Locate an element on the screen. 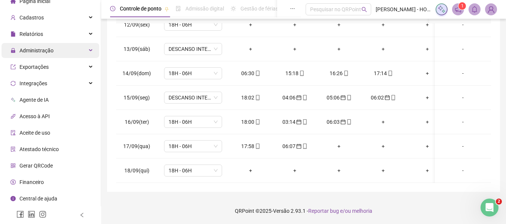 Image resolution: width=506 pixels, height=224 pixels. span: 16/09(ter) is located at coordinates (137, 122).